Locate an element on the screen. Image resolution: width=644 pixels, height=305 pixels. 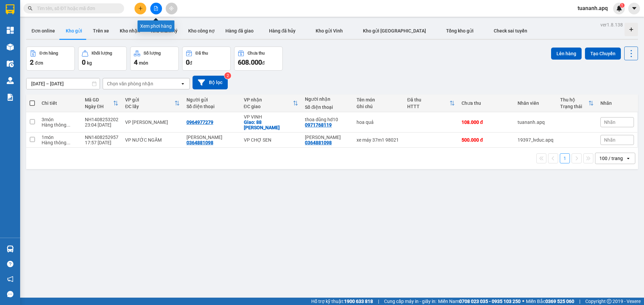
div: Tạo kho hàng mới is located at coordinates (631, 29).